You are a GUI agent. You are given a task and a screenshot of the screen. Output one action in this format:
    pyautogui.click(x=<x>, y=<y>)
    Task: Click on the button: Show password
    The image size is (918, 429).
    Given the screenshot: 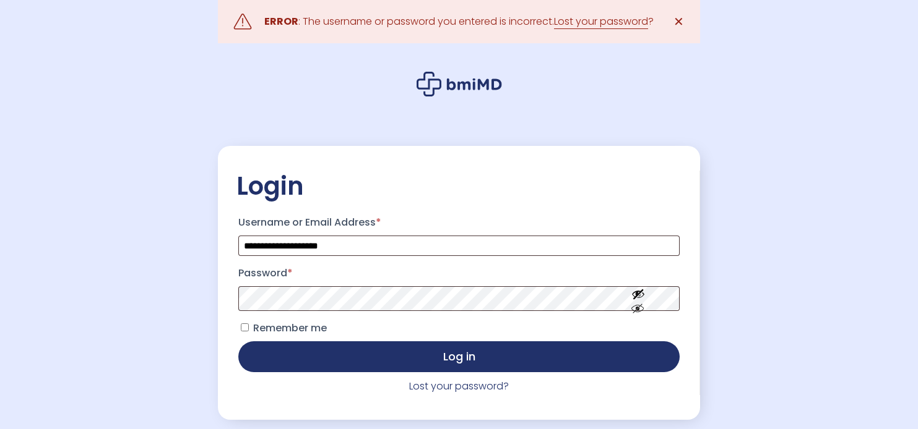 What is the action you would take?
    pyautogui.click(x=638, y=299)
    